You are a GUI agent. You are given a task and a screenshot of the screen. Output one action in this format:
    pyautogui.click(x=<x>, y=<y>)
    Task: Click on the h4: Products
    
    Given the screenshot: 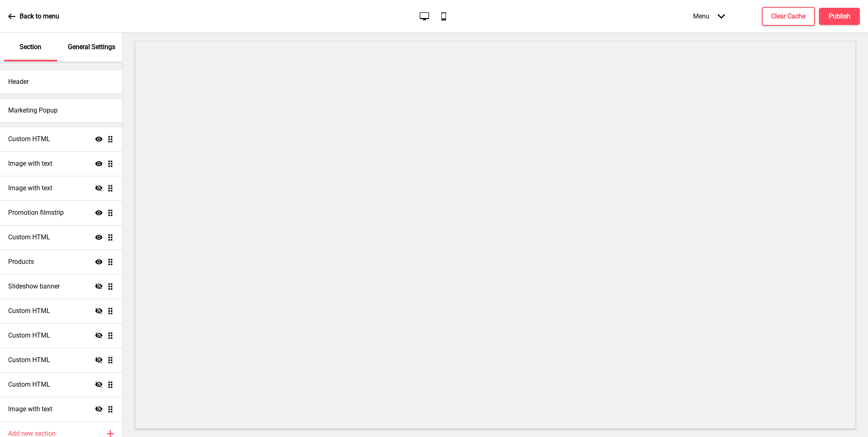 What is the action you would take?
    pyautogui.click(x=21, y=262)
    